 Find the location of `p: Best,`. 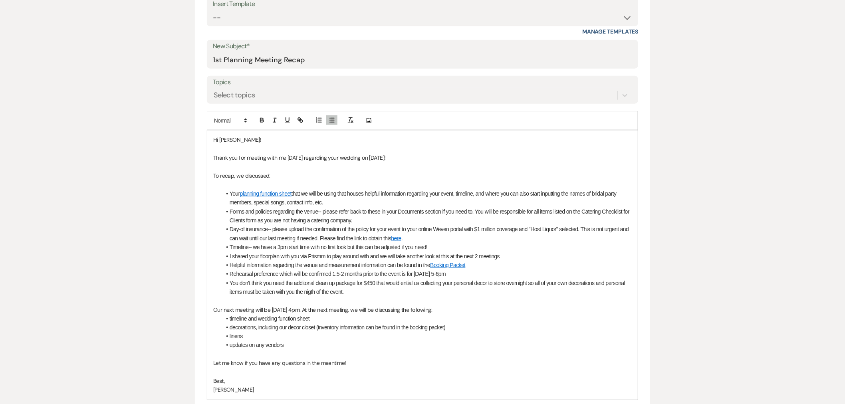

p: Best, is located at coordinates (422, 381).